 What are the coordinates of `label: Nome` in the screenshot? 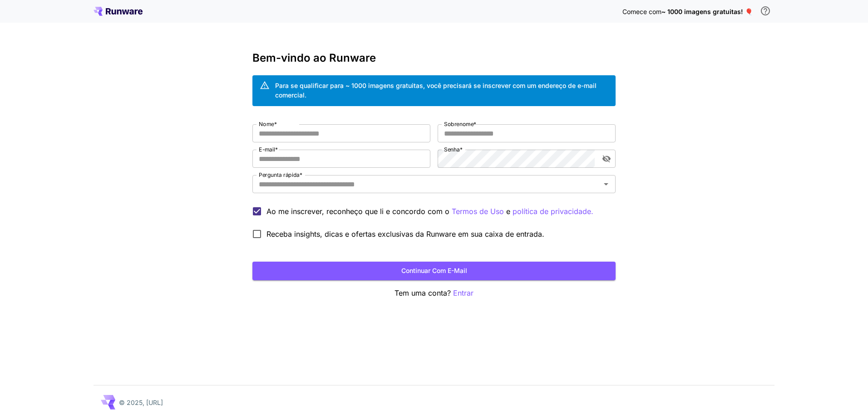 It's located at (268, 124).